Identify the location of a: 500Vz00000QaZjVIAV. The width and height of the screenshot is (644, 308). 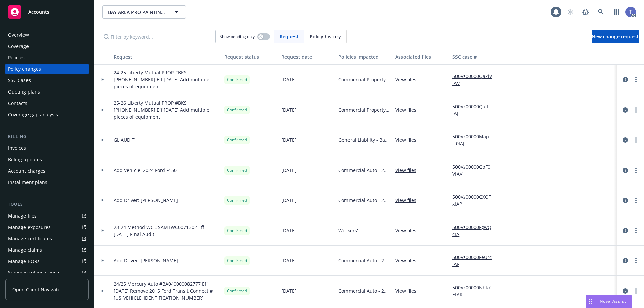
(475, 80).